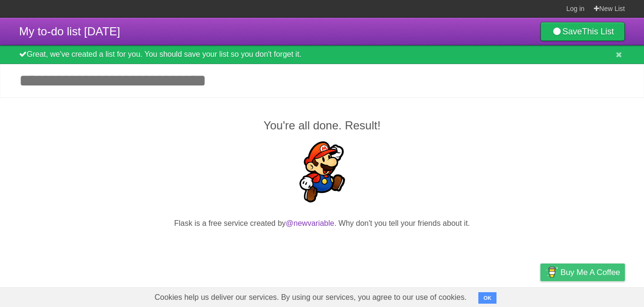 This screenshot has height=307, width=644. Describe the element at coordinates (551, 273) in the screenshot. I see `img: Buy me a coffee` at that location.